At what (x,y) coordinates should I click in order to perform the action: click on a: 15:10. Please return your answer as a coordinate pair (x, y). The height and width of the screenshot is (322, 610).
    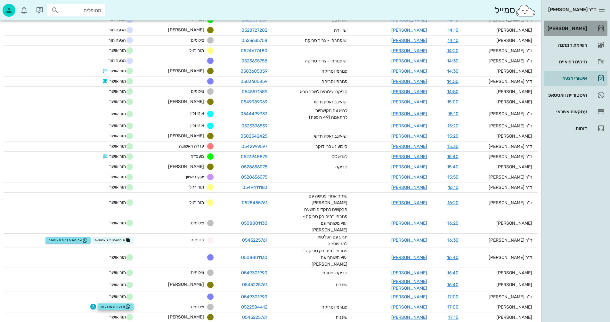
    Looking at the image, I should click on (453, 114).